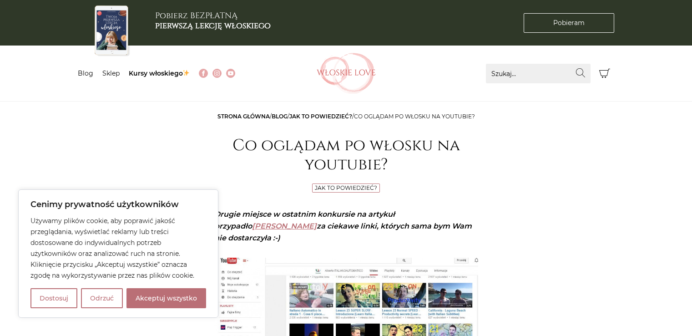 The image size is (692, 336). Describe the element at coordinates (166, 298) in the screenshot. I see `button: Akceptuj wszystko` at that location.